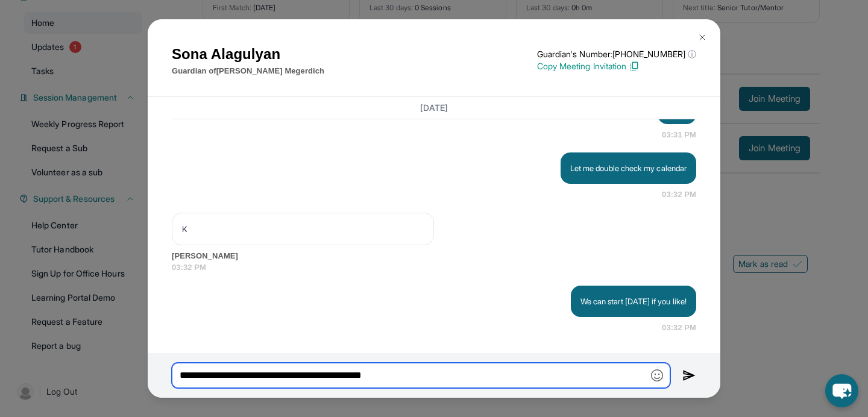 This screenshot has height=417, width=868. I want to click on img: Emoji, so click(657, 376).